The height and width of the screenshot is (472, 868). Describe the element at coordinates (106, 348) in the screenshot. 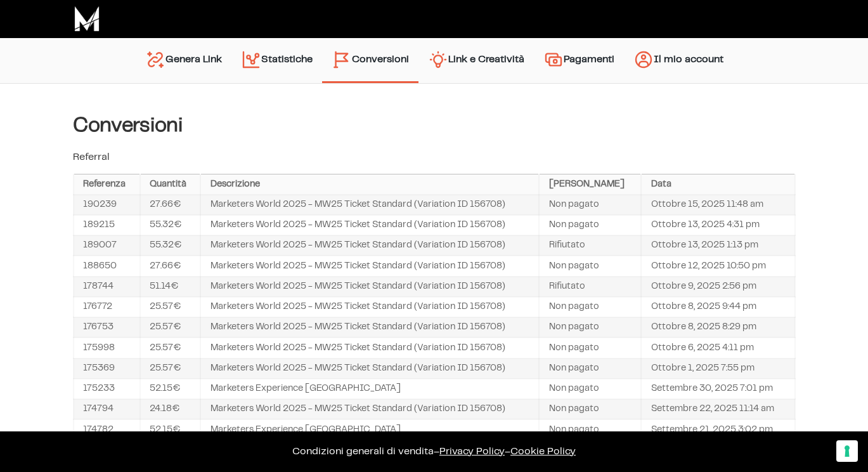

I see `td: 175998` at that location.